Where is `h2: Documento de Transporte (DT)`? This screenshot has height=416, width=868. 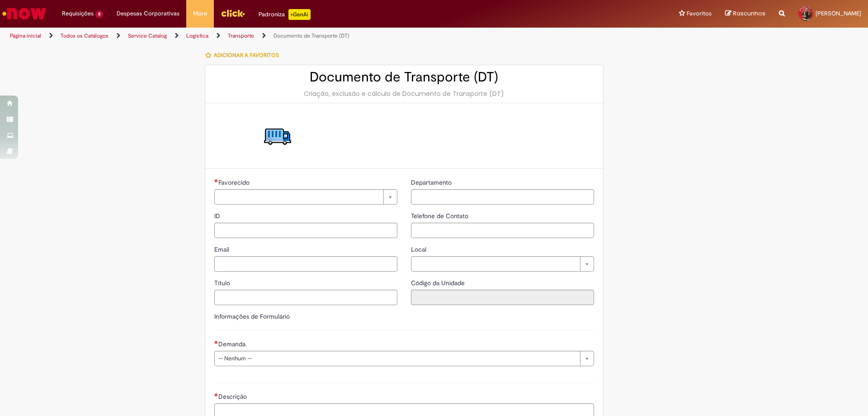
h2: Documento de Transporte (DT) is located at coordinates (404, 77).